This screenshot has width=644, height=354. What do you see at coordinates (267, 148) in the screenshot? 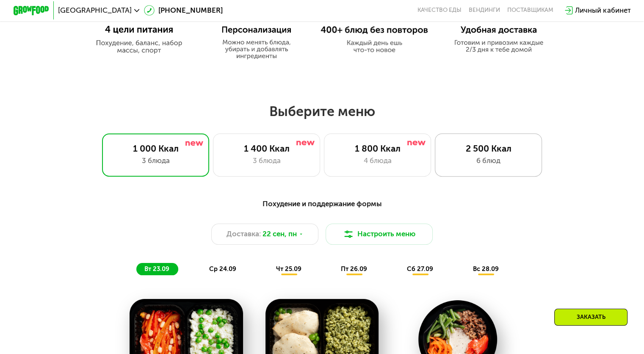
I see `div: 1 400 Ккал` at bounding box center [267, 148].